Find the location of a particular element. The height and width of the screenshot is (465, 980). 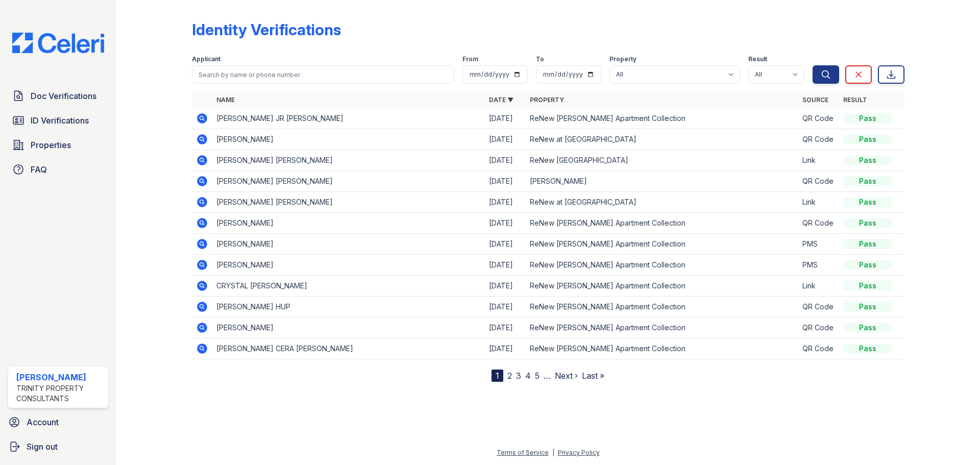

a: Privacy Policy is located at coordinates (578, 452).